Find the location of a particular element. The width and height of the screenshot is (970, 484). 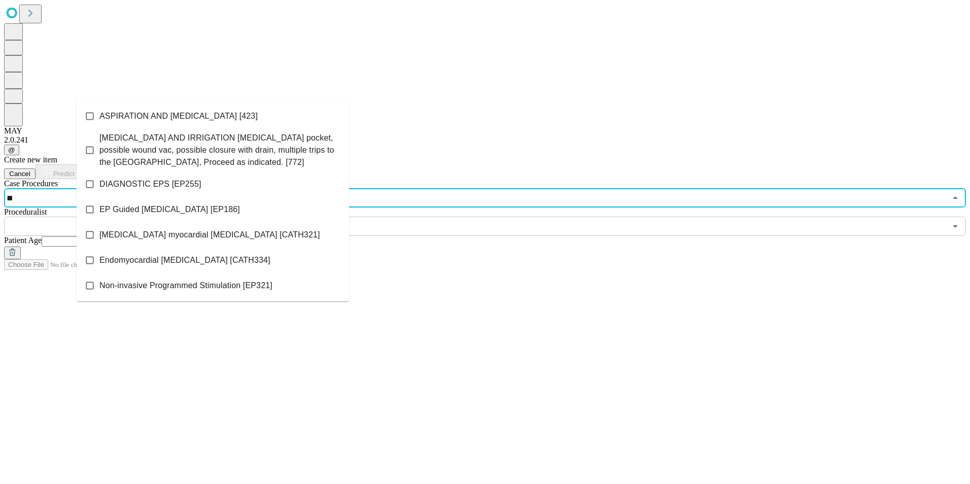

span: Patient Age is located at coordinates (23, 240).